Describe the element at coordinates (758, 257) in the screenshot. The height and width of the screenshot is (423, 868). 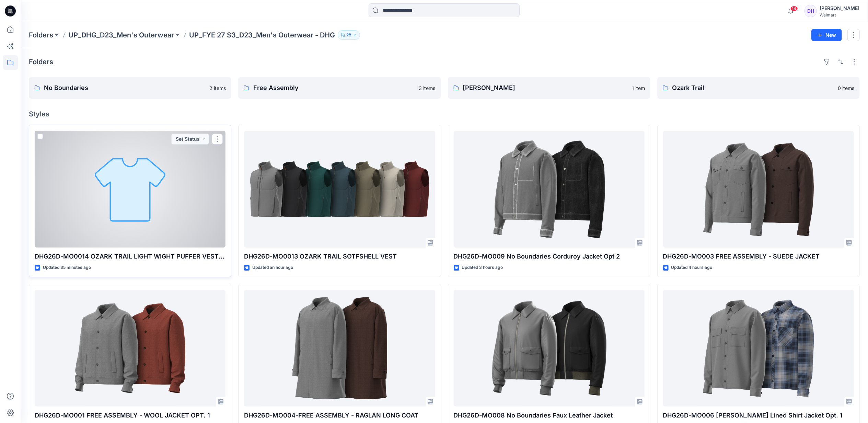
I see `p: DHG26D-MO003 FREE ASSEMBLY - SUEDE JACKET` at that location.